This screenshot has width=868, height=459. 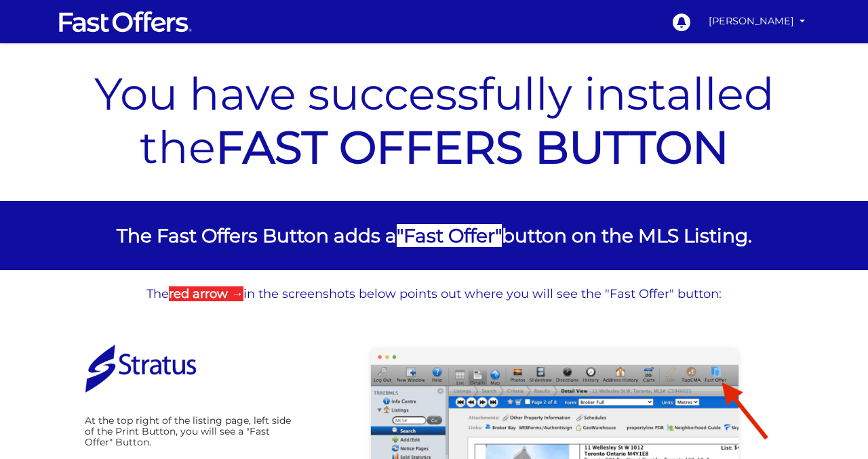 I want to click on p: The in the screenshots below points out where you will see the "Fast Offer" button:, so click(x=434, y=294).